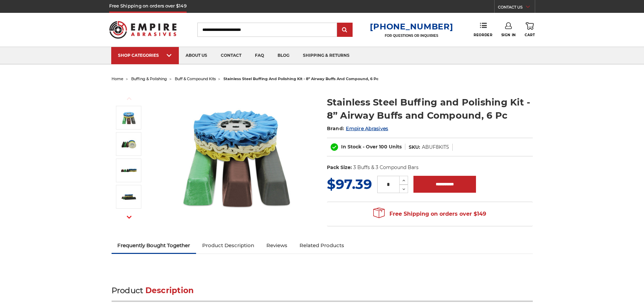  I want to click on span: buff & compound kits, so click(196, 78).